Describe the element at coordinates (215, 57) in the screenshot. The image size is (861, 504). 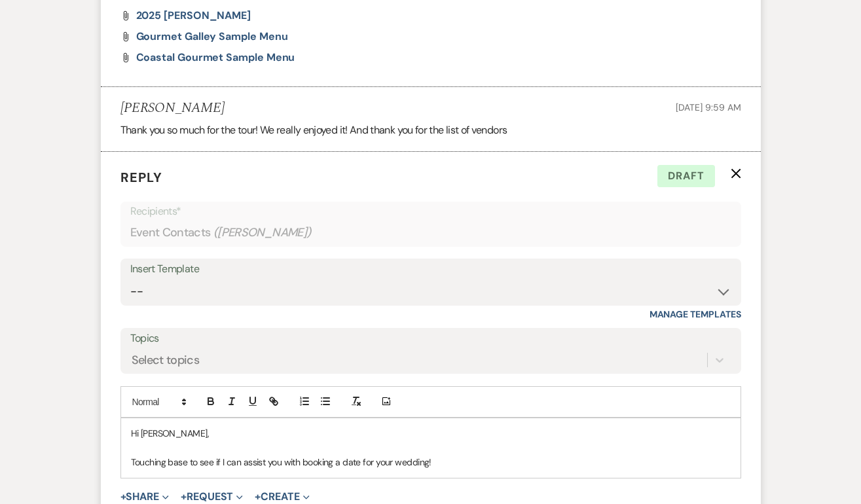
I see `span: Coastal Gourmet Sample Menu` at that location.